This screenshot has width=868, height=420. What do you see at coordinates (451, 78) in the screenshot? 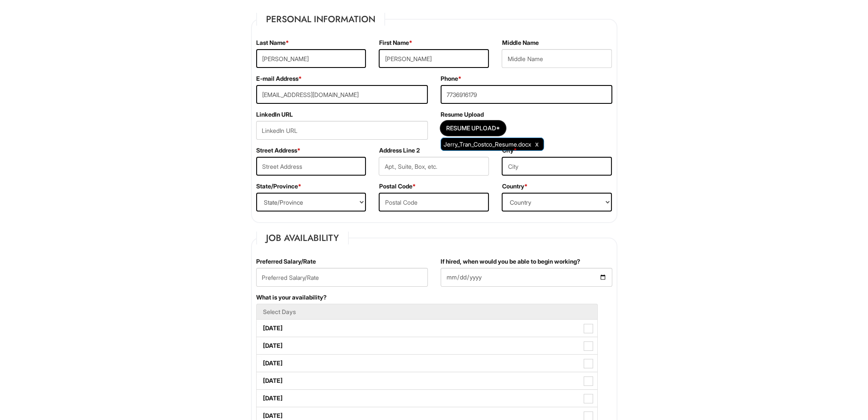
I see `label: Phone` at bounding box center [451, 78].